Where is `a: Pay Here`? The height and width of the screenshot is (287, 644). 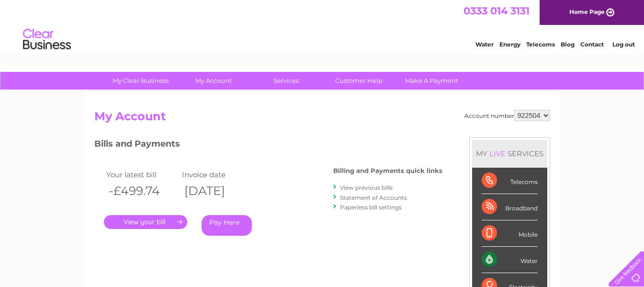 a: Pay Here is located at coordinates (227, 225).